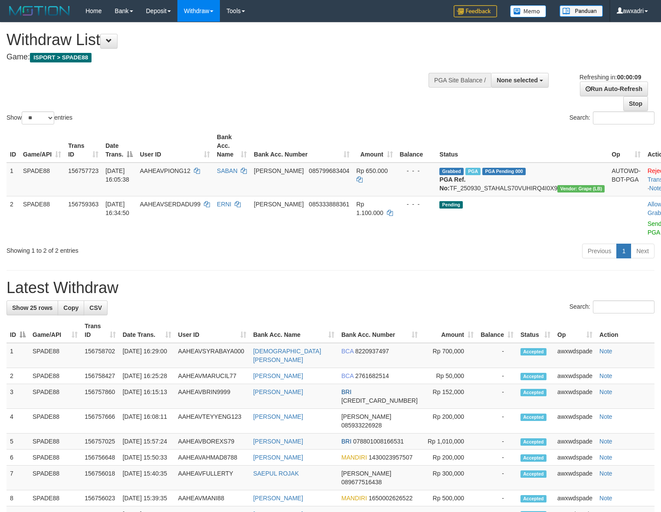  What do you see at coordinates (18, 397) in the screenshot?
I see `td: 3` at bounding box center [18, 397].